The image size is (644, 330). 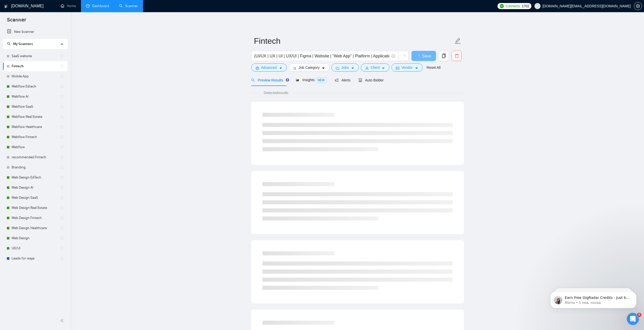 I want to click on img: upwork-logo.png, so click(x=502, y=6).